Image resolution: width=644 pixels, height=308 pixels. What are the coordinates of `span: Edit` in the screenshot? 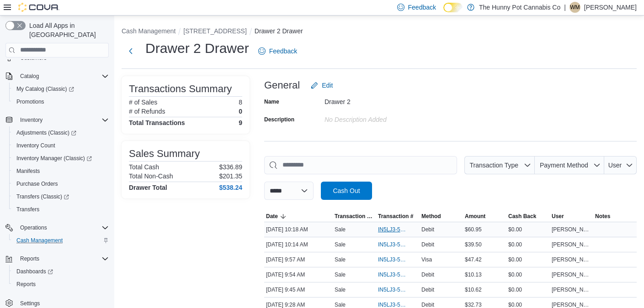 It's located at (327, 85).